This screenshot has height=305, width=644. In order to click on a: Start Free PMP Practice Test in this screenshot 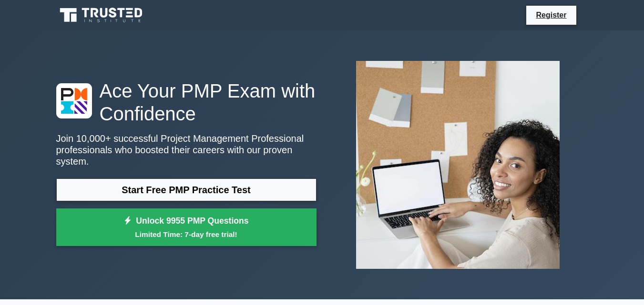, I will do `click(186, 190)`.